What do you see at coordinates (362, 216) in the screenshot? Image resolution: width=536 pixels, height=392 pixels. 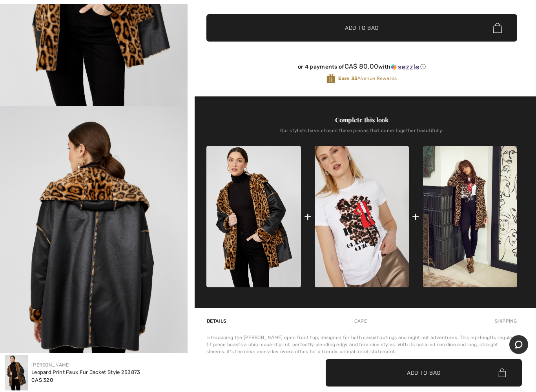 I see `img: Casual Leopard Print Pullover Style 253712` at bounding box center [362, 216].